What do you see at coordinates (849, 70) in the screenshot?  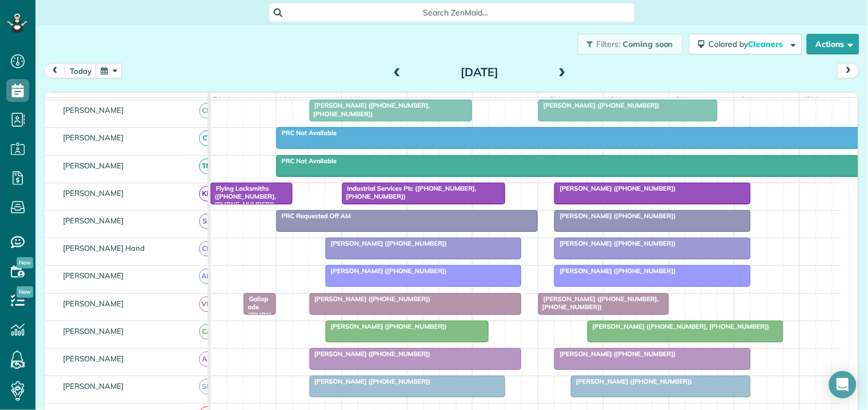 I see `button: next` at bounding box center [849, 70].